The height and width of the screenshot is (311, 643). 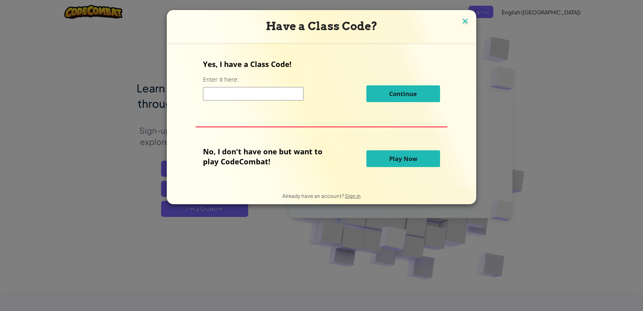 What do you see at coordinates (403, 94) in the screenshot?
I see `span: Continue` at bounding box center [403, 94].